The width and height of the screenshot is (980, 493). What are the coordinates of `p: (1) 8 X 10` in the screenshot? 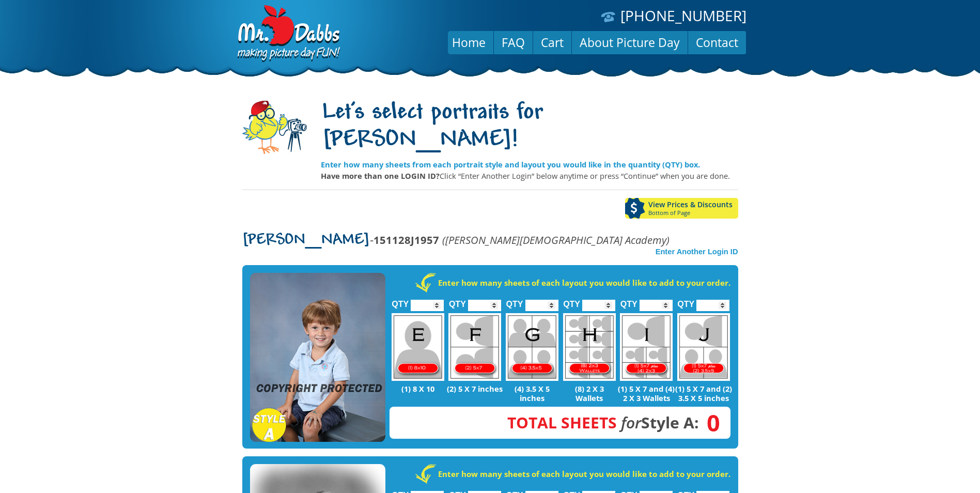 It's located at (418, 388).